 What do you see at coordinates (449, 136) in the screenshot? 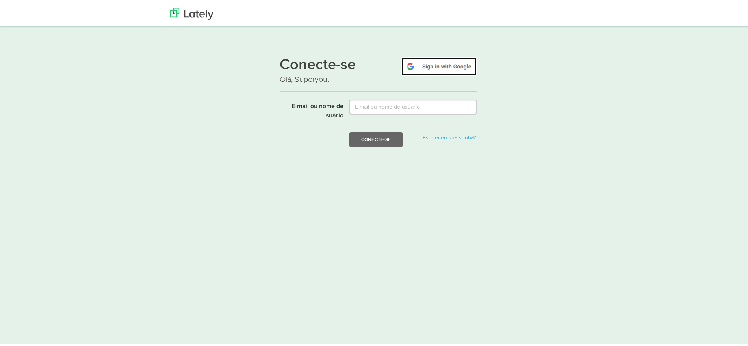
I see `a: Esqueceu sua senha?` at bounding box center [449, 136].